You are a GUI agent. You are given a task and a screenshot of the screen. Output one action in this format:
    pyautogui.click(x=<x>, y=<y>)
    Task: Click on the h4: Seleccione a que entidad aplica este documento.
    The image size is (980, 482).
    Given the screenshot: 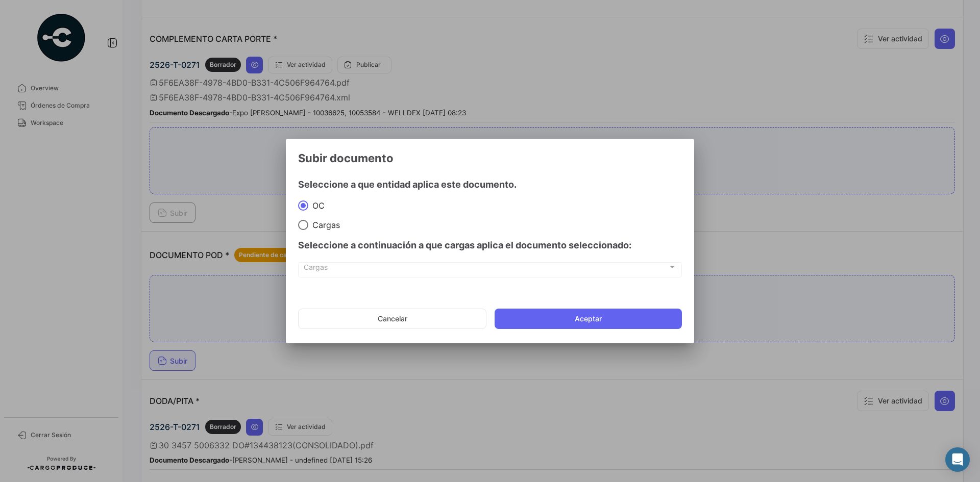 What is the action you would take?
    pyautogui.click(x=490, y=184)
    